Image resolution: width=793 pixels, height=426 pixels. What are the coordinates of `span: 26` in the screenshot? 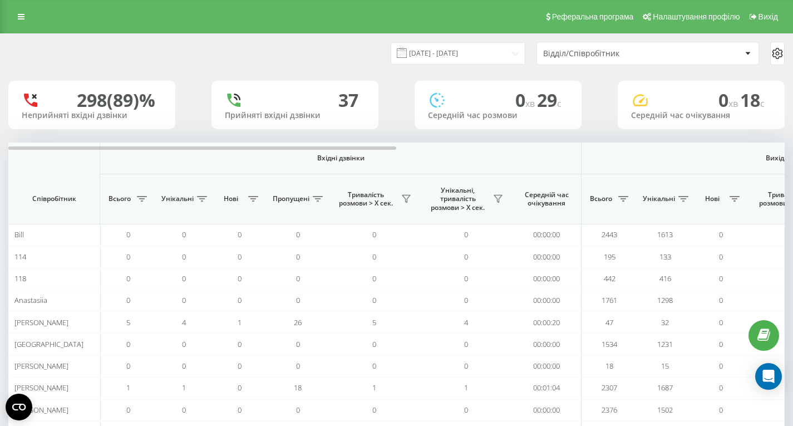 It's located at (298, 322).